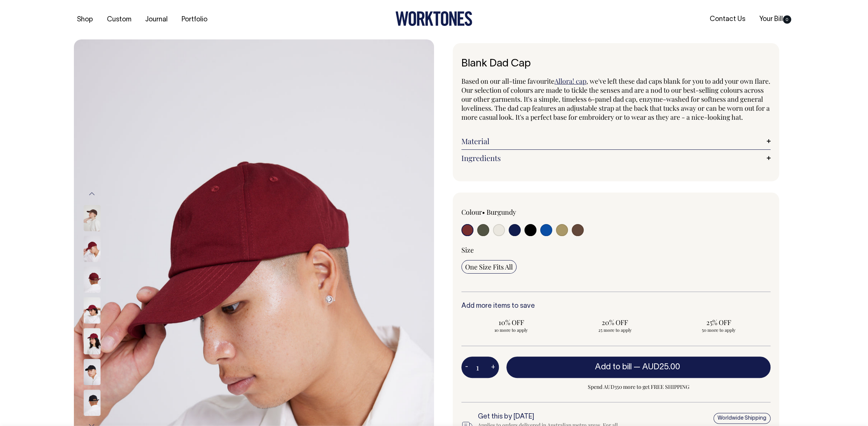 This screenshot has height=426, width=868. I want to click on a: Allora! cap, so click(570, 81).